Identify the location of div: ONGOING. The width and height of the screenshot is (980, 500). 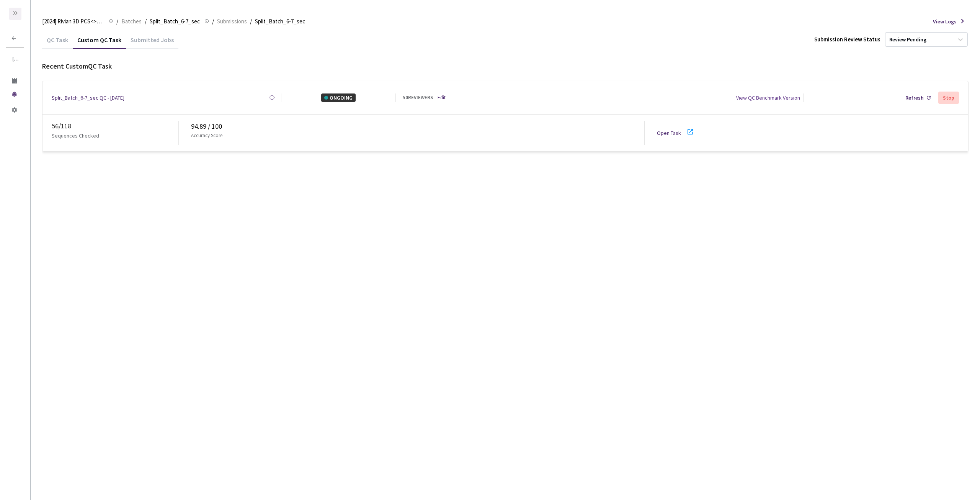
(338, 98).